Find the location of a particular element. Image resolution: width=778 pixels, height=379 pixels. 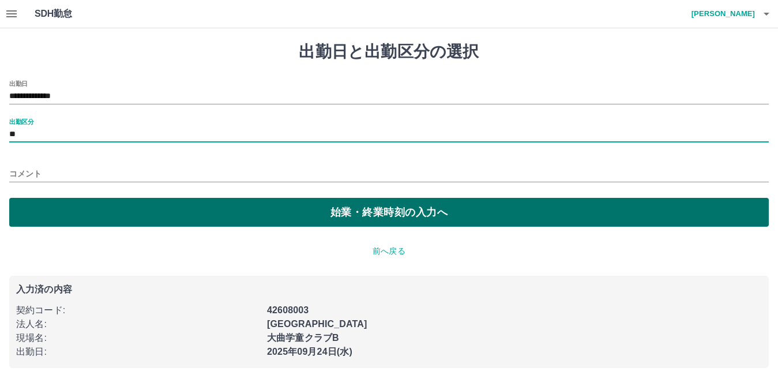

h1: 出勤日と出勤区分の選択 is located at coordinates (389, 52).